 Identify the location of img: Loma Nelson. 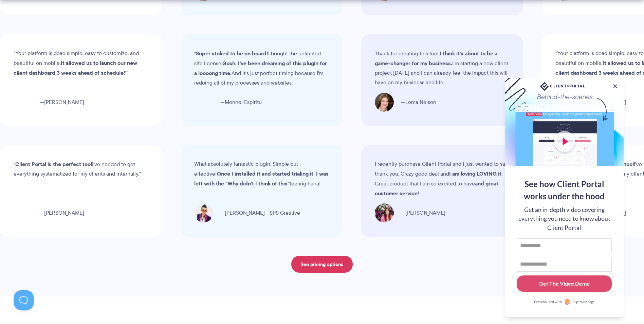
(439, 102).